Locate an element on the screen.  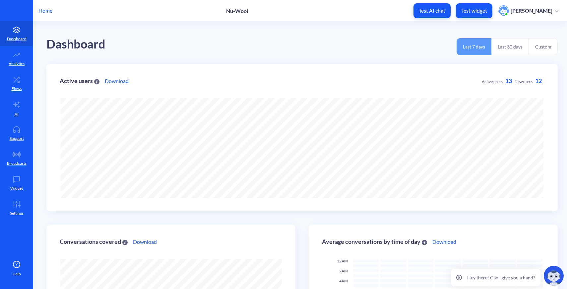
div: Active users is located at coordinates (80, 81).